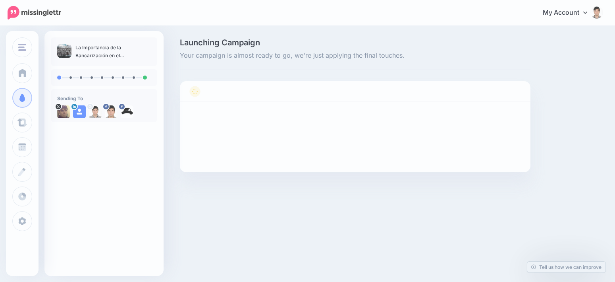 This screenshot has height=282, width=615. I want to click on span: Your campaign is almost ready to go, we're just applying the final touches., so click(355, 56).